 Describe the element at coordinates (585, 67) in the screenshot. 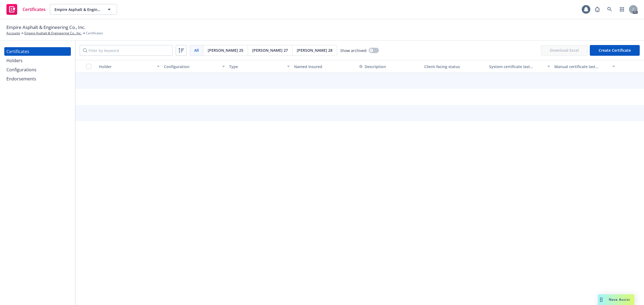

I see `button: Manual certificate last generated` at that location.